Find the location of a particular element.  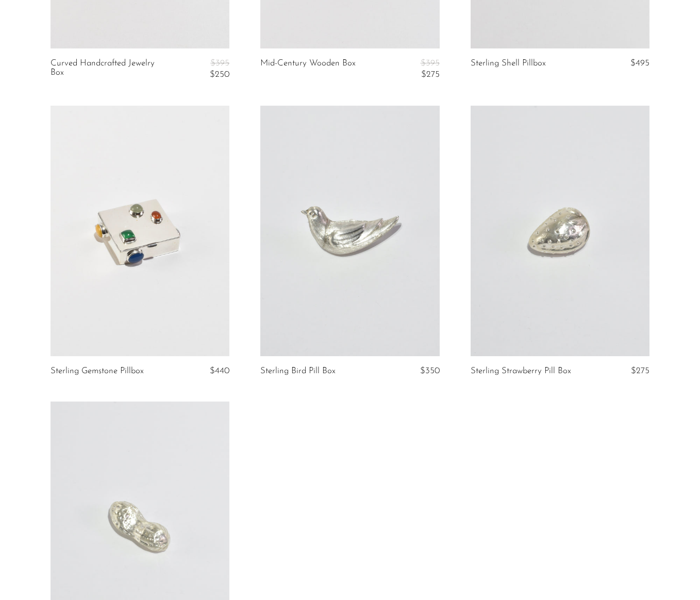

a: Mid-Century Wooden Box is located at coordinates (308, 69).